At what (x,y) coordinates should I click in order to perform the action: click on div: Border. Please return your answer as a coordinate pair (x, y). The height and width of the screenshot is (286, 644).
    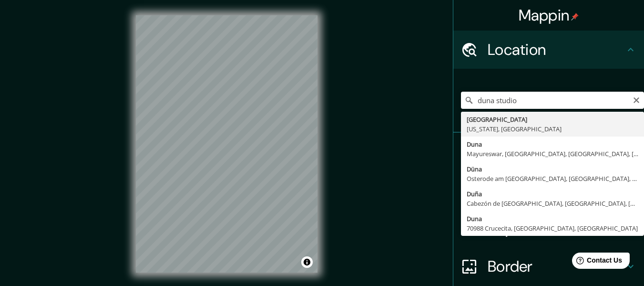
    Looking at the image, I should click on (549, 266).